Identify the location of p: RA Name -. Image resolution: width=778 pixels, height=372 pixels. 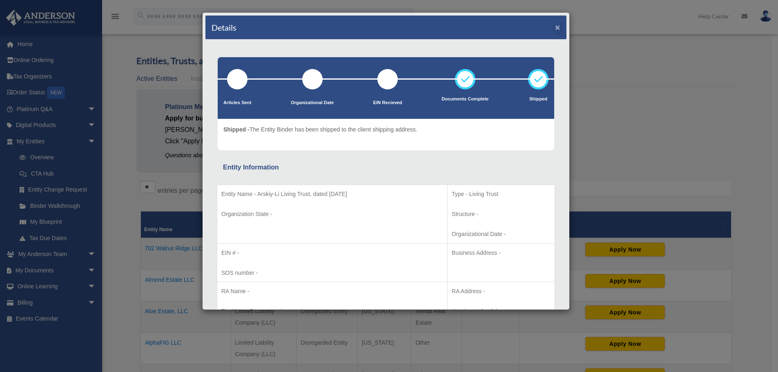
(332, 291).